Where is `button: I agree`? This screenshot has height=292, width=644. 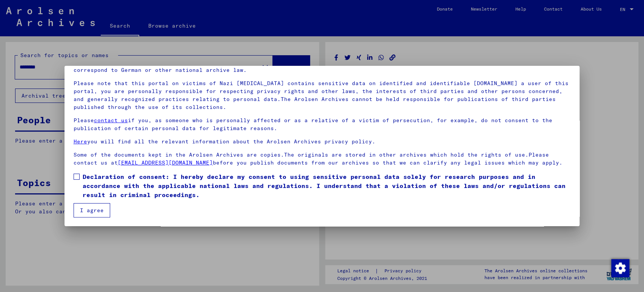 button: I agree is located at coordinates (91, 210).